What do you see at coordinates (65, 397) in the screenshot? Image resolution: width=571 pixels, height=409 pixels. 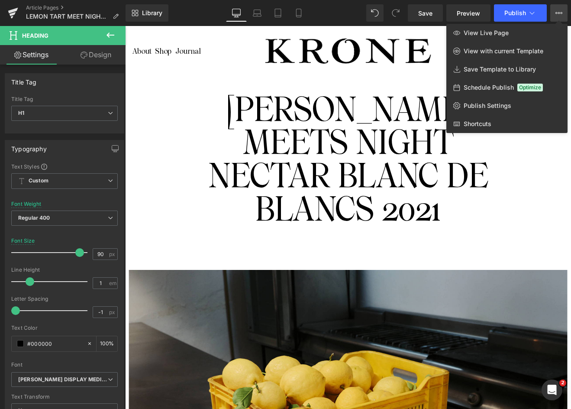 I see `div: Text Transform` at bounding box center [65, 397].